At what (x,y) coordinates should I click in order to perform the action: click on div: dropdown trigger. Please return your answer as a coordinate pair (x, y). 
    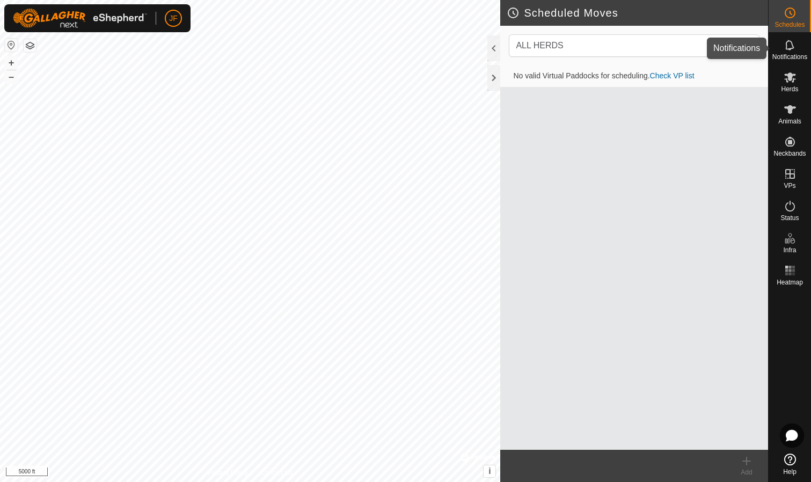
    Looking at the image, I should click on (746, 46).